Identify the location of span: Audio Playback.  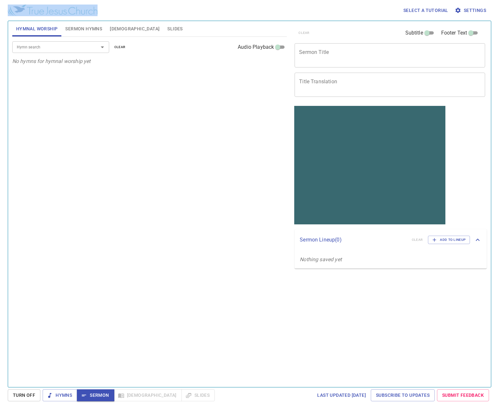
(256, 47).